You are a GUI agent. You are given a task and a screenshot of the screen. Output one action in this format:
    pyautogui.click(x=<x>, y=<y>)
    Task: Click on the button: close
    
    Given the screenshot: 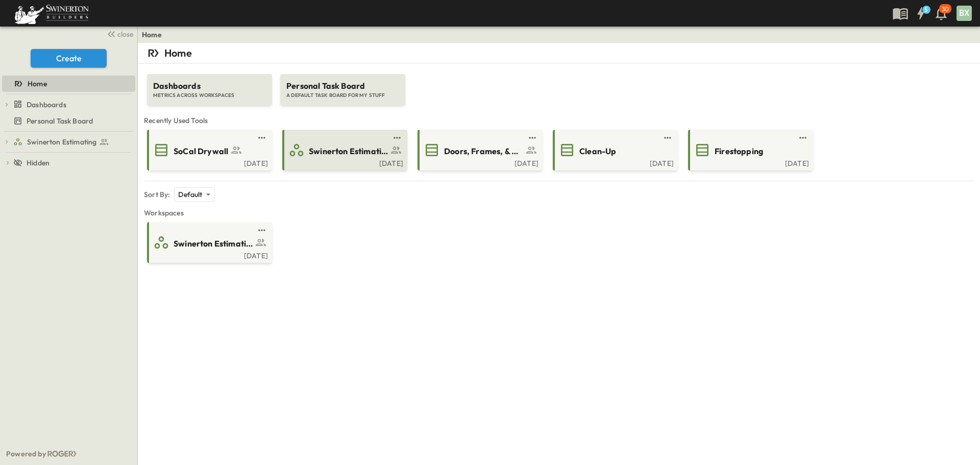 What is the action you would take?
    pyautogui.click(x=119, y=34)
    